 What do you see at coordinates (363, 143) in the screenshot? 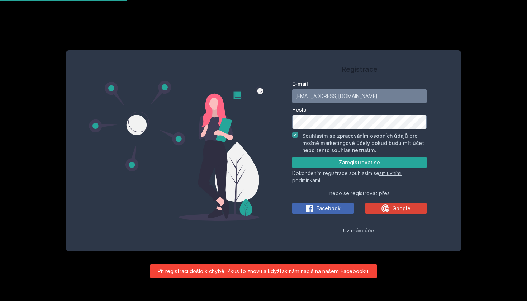
I see `label: Souhlasím se zpracováním osobních údajů pro možné marketingové účely dokud budu mít účet nebo ten...` at bounding box center [363, 143].